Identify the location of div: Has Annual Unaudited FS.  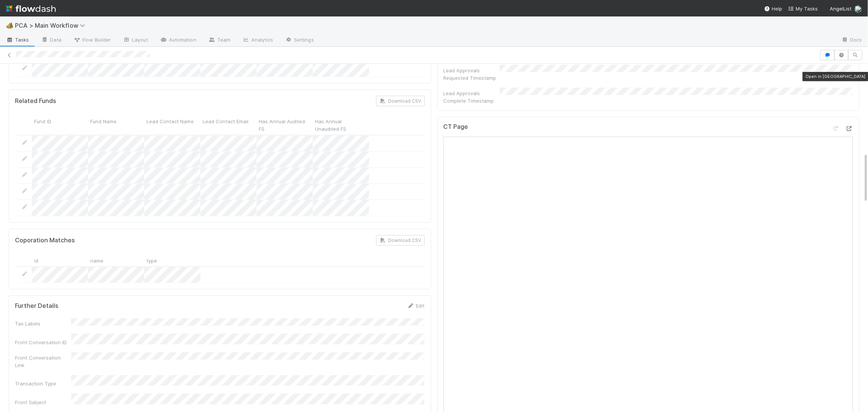
(341, 125).